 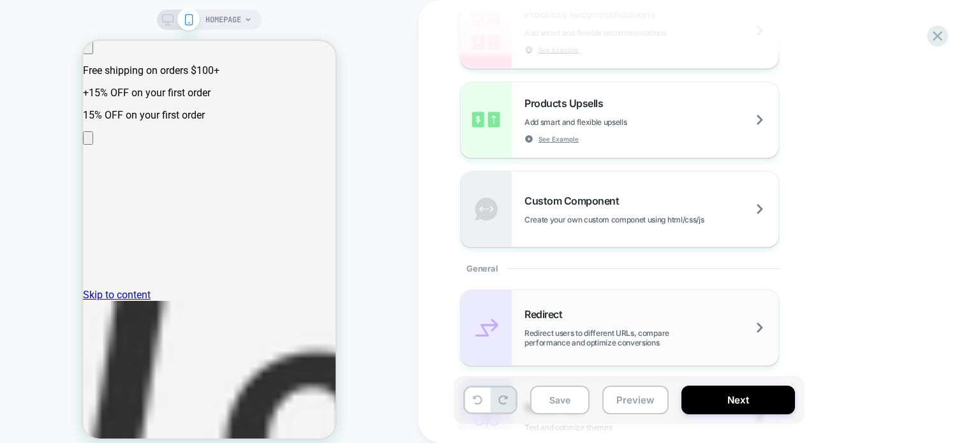 What do you see at coordinates (223, 20) in the screenshot?
I see `span: HOMEPAGE` at bounding box center [223, 20].